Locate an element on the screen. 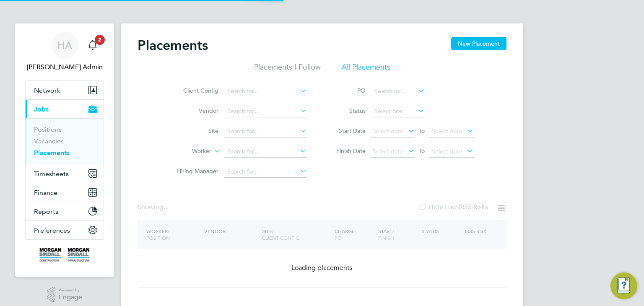 The image size is (644, 306). nav: Main navigation is located at coordinates (65, 150).